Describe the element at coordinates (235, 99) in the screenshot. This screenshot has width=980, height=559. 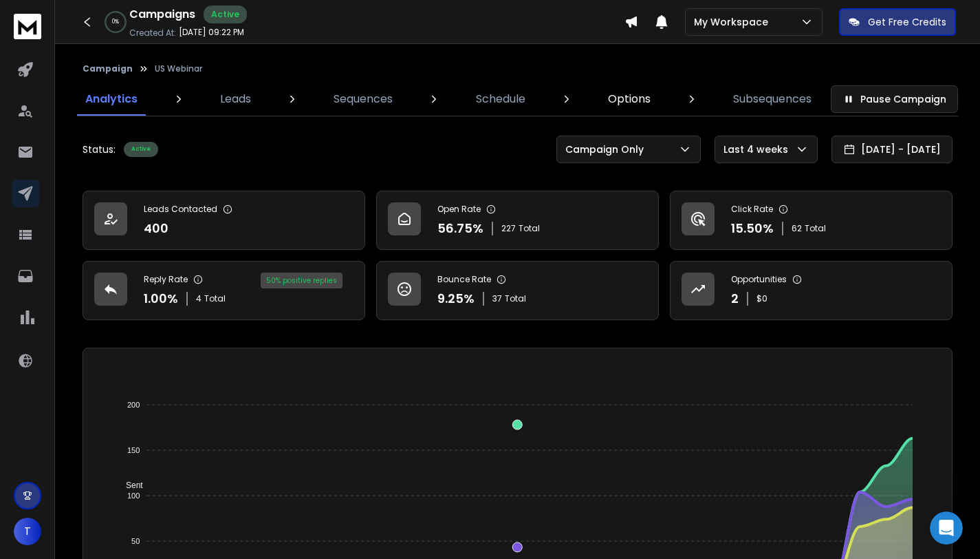
I see `p: Leads` at that location.